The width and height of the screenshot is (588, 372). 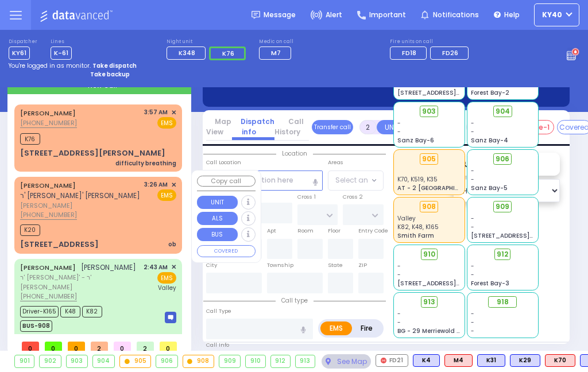 I want to click on a: Map View, so click(x=218, y=126).